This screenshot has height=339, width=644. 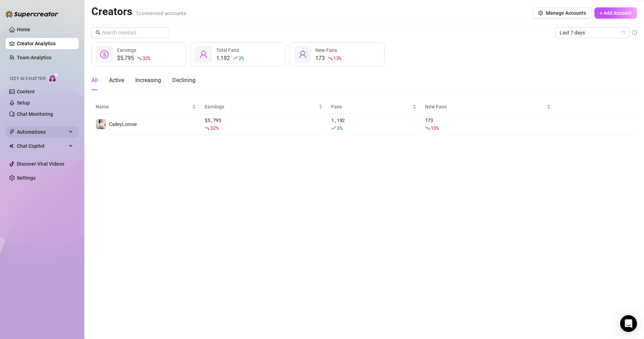 What do you see at coordinates (42, 132) in the screenshot?
I see `span: Automations` at bounding box center [42, 132].